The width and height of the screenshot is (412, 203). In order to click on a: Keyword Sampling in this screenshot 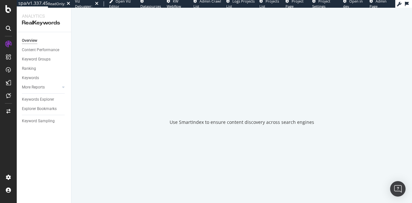, I will do `click(44, 121)`.